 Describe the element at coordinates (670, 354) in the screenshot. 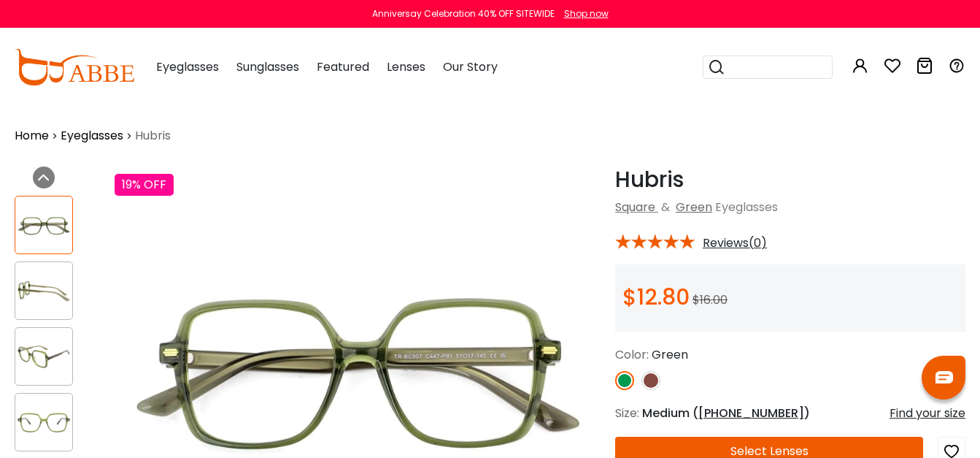

I see `span: Green` at that location.